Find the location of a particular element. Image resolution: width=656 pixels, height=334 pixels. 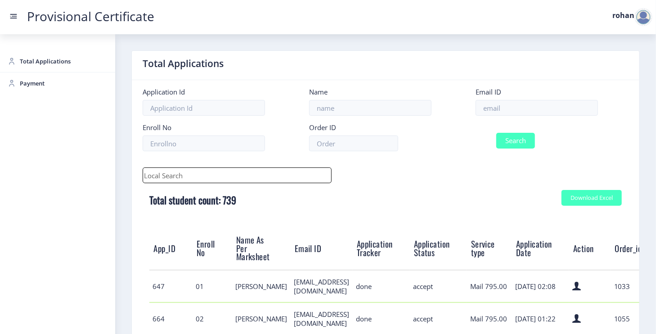

td: done is located at coordinates (381, 286).